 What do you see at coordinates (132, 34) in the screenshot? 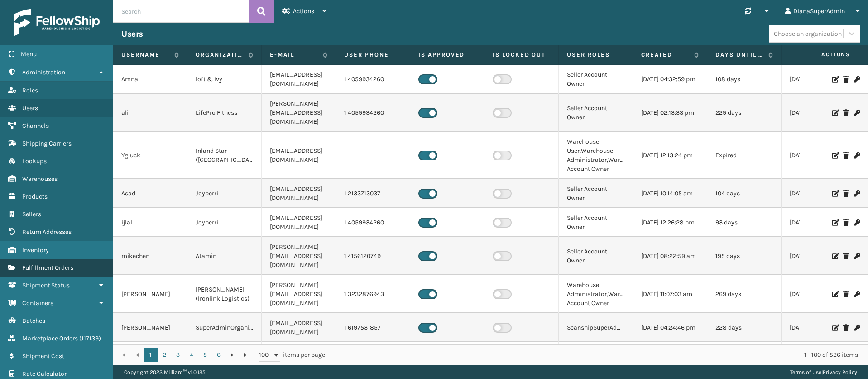
I see `h3: Users` at bounding box center [132, 34].